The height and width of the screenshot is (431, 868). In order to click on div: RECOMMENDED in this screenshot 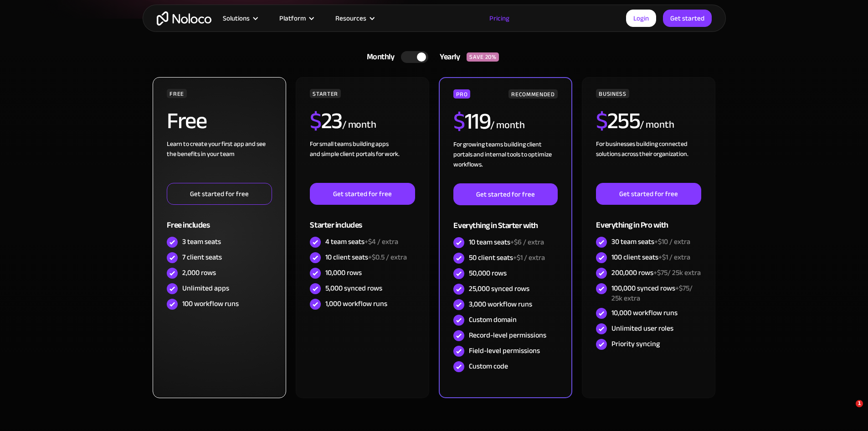, I will do `click(533, 94)`.